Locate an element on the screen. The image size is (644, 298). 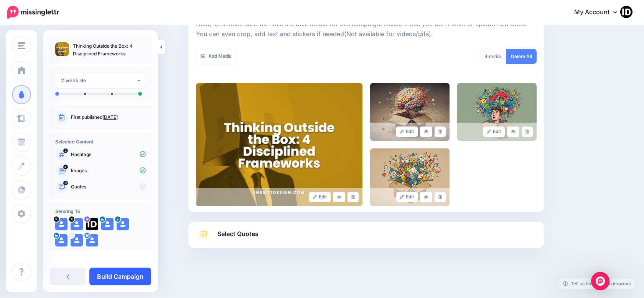
img: Missinglettr is located at coordinates (33, 12).